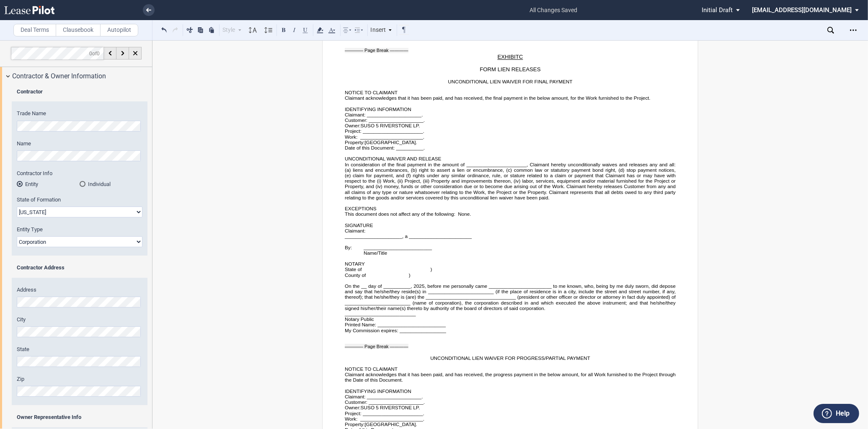 Image resolution: width=868 pixels, height=429 pixels. I want to click on div: Insert, so click(382, 30).